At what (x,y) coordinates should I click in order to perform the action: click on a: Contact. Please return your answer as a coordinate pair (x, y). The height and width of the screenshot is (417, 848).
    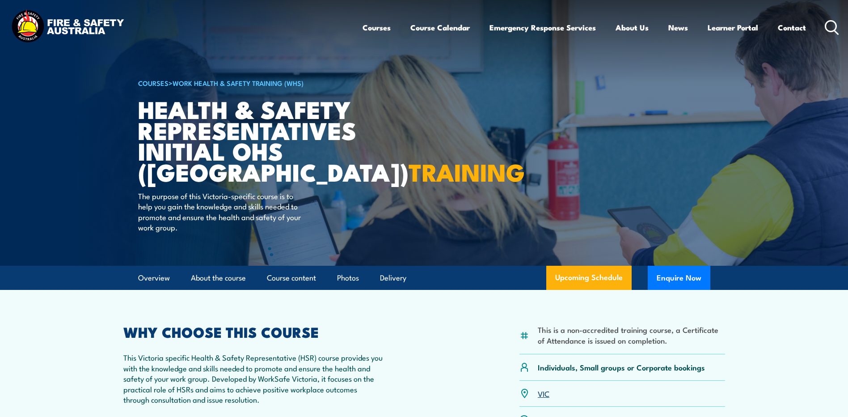
    Looking at the image, I should click on (792, 27).